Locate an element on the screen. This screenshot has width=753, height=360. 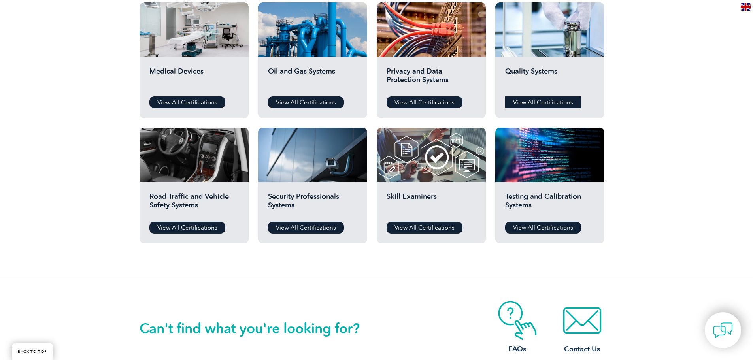
img: en is located at coordinates (745, 7).